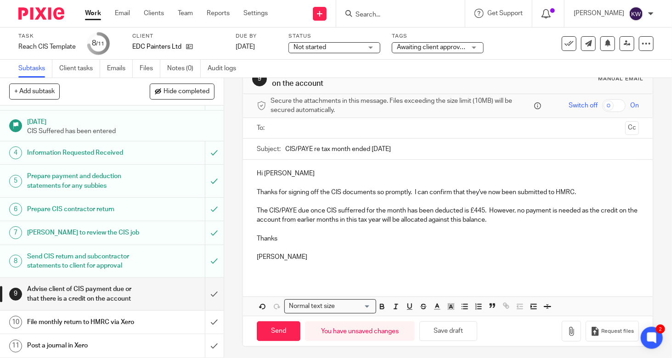  Describe the element at coordinates (35, 68) in the screenshot. I see `a: Subtasks` at that location.